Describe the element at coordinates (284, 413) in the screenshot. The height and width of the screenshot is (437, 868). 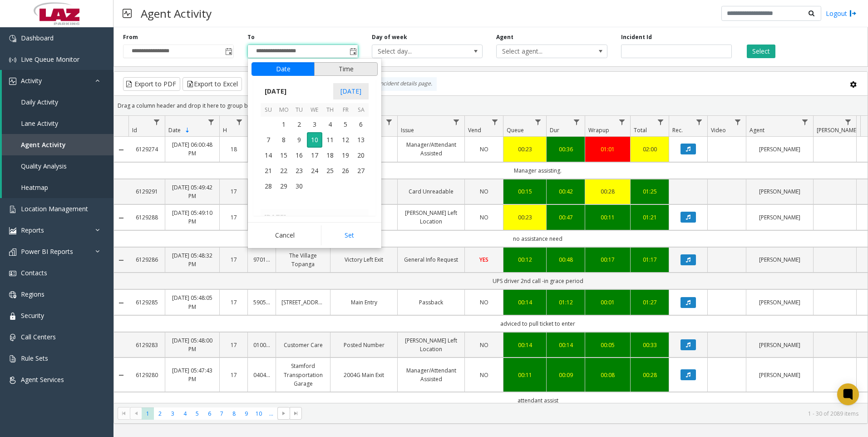
I see `span: Go to the next page` at that location.